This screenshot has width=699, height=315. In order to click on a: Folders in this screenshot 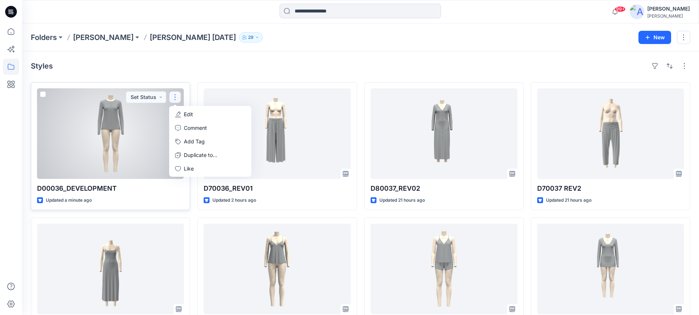, I will do `click(44, 37)`.